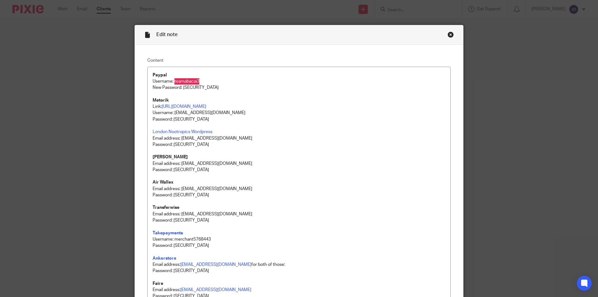 The image size is (598, 297). I want to click on strong: Ankorstore, so click(164, 258).